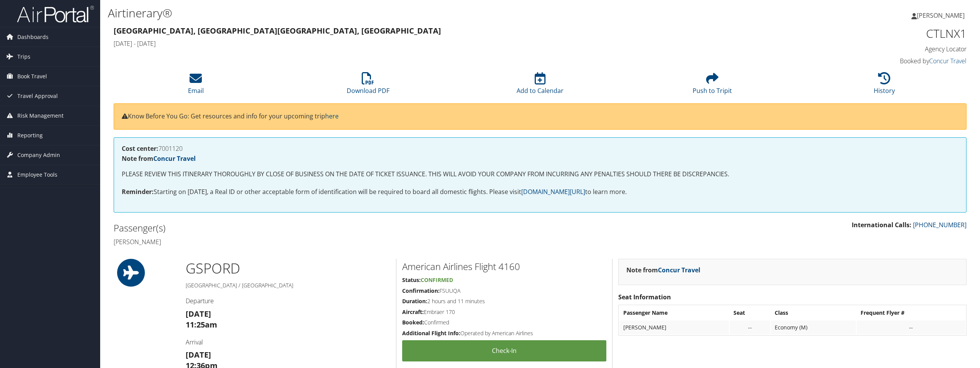  I want to click on span: Employee Tools, so click(37, 175).